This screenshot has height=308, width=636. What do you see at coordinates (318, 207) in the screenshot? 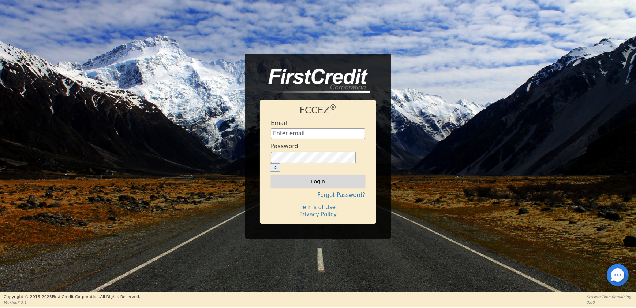
I see `h4: Terms of Use` at bounding box center [318, 207].